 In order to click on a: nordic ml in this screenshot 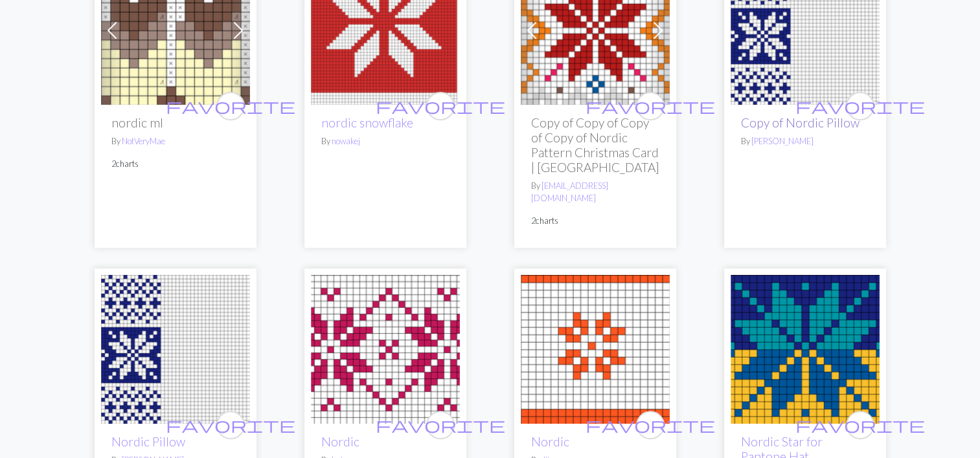, I will do `click(176, 28)`.